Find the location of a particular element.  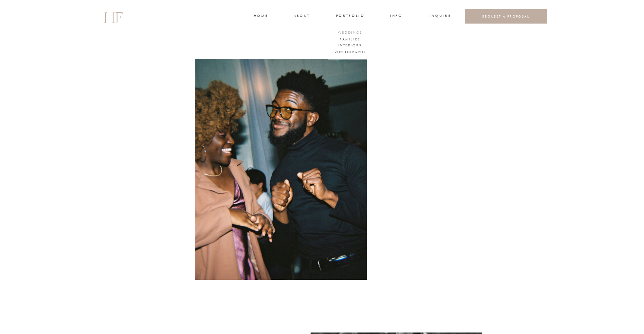

a: portfolio is located at coordinates (350, 16).